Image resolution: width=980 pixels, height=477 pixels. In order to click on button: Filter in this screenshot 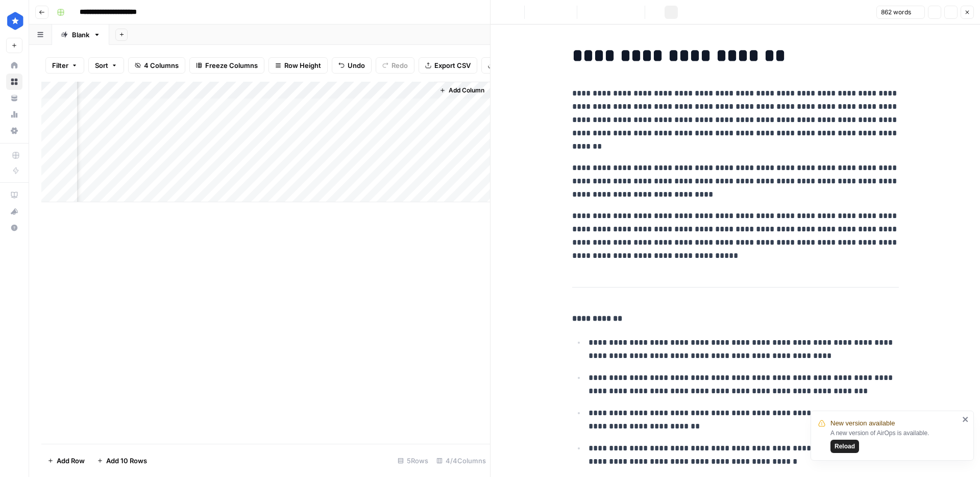, I will do `click(65, 65)`.